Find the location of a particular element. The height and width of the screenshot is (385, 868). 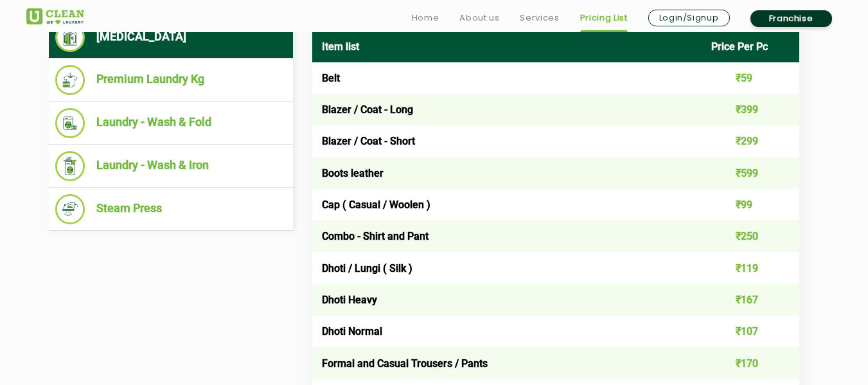

a: Services is located at coordinates (539, 18).